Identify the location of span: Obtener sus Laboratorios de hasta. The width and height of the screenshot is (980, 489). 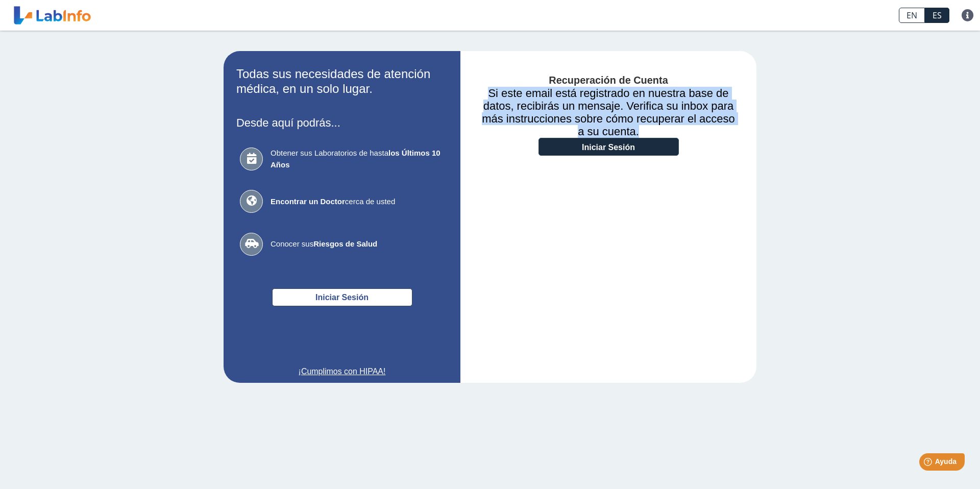
(357, 159).